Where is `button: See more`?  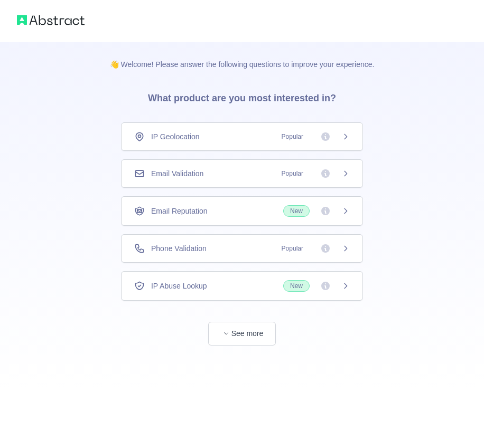 button: See more is located at coordinates (242, 334).